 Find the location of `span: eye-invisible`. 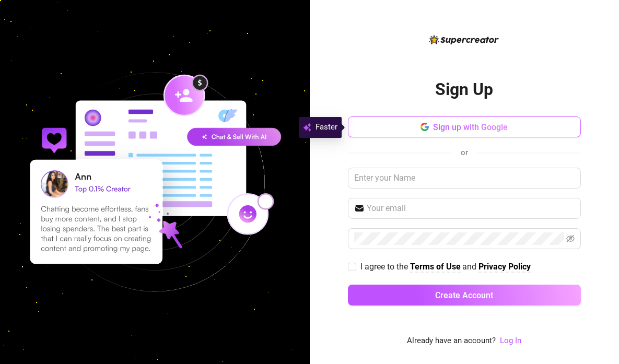

span: eye-invisible is located at coordinates (570, 239).